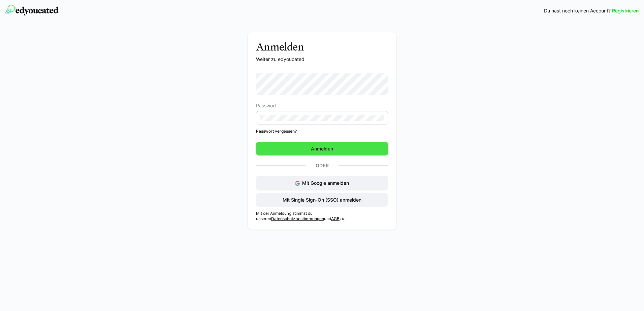 This screenshot has height=311, width=644. Describe the element at coordinates (322, 149) in the screenshot. I see `button: Anmelden` at that location.